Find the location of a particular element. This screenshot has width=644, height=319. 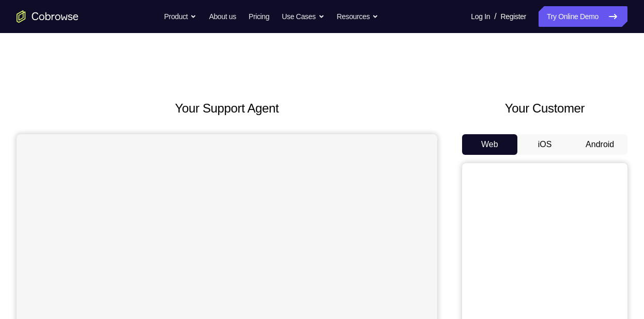

a: About us is located at coordinates (223, 17).